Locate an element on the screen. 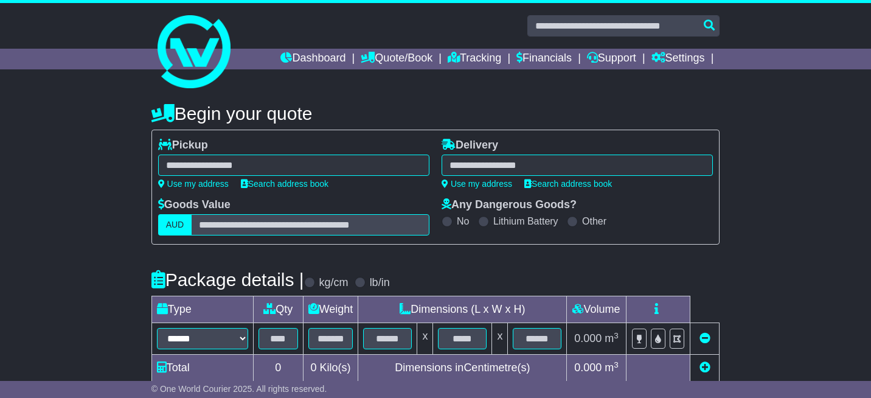 This screenshot has height=398, width=871. label: Delivery is located at coordinates (470, 145).